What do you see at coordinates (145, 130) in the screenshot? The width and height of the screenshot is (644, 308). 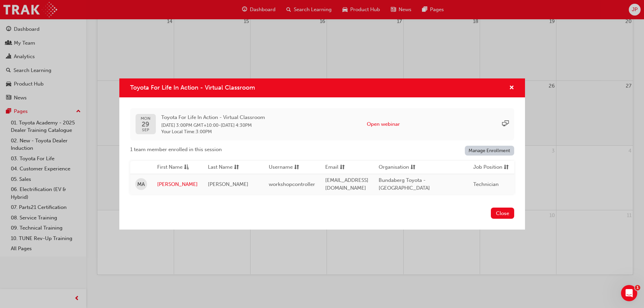 I see `span: SEP` at bounding box center [145, 130].